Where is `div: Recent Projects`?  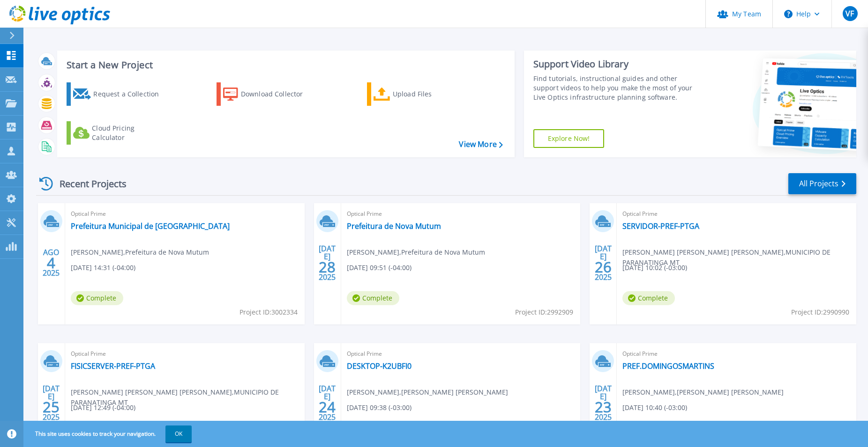
div: Recent Projects is located at coordinates (87, 184).